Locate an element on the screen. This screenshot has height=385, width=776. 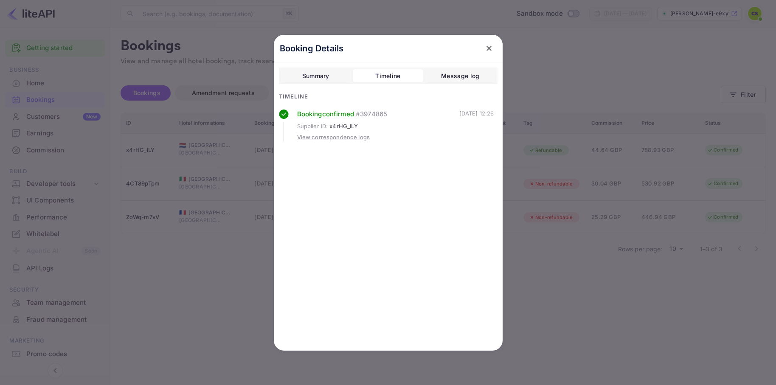
span: # 3974865 is located at coordinates (372, 114).